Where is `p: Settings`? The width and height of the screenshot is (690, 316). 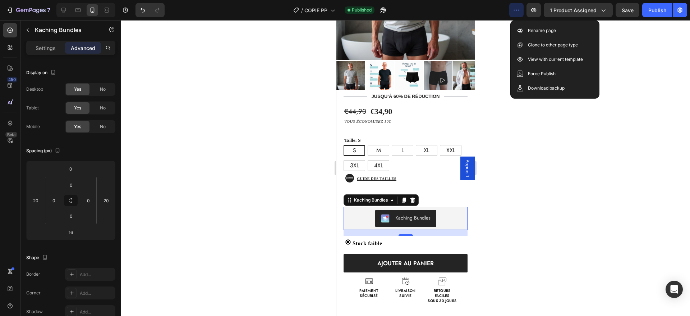
p: Settings is located at coordinates (46, 48).